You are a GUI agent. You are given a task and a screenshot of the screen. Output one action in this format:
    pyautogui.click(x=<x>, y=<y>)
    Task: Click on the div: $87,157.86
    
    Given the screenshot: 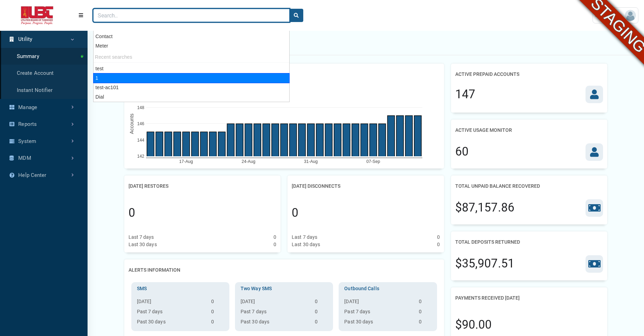 What is the action you would take?
    pyautogui.click(x=484, y=208)
    